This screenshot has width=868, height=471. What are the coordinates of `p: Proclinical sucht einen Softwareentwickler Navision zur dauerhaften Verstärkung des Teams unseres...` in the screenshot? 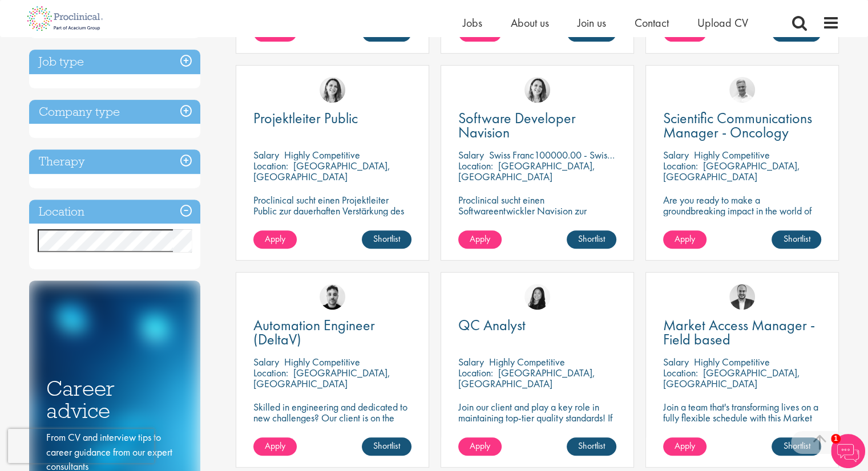 It's located at (538, 222).